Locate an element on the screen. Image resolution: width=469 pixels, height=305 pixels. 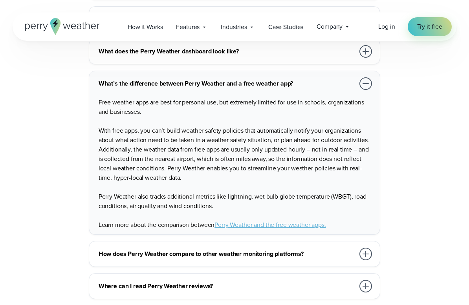
h3: How does Perry Weather compare to other weather monitoring platforms? is located at coordinates (226, 254).